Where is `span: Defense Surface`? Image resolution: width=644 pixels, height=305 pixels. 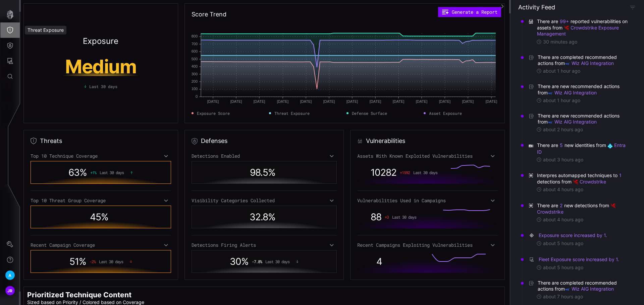
span: Defense Surface is located at coordinates (369, 113).